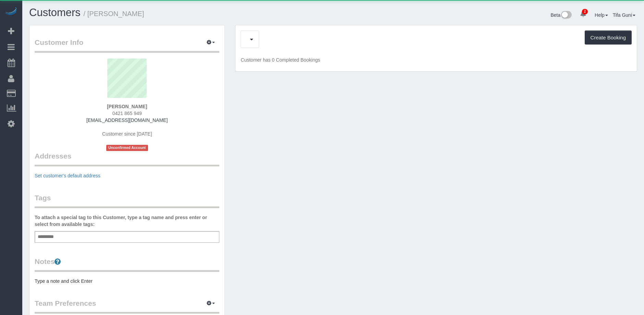  Describe the element at coordinates (601, 15) in the screenshot. I see `a: Help` at that location.